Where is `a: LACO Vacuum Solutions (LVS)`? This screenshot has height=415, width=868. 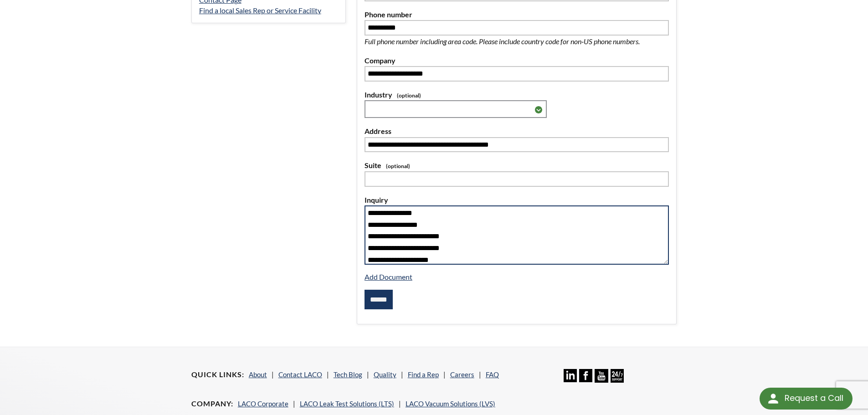 a: LACO Vacuum Solutions (LVS) is located at coordinates (450, 403).